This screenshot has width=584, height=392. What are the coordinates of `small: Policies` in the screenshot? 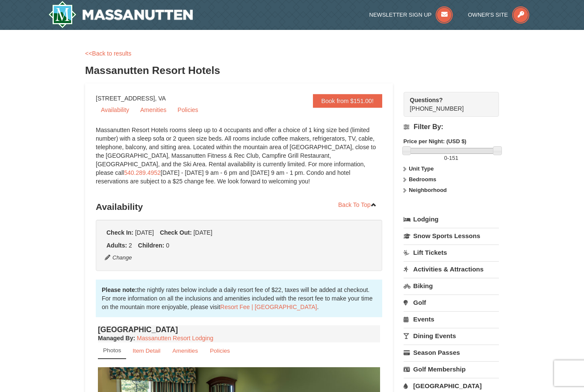 It's located at (219, 351).